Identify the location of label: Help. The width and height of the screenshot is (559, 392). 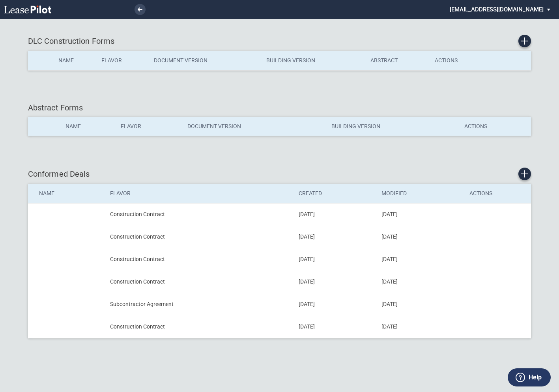
(535, 377).